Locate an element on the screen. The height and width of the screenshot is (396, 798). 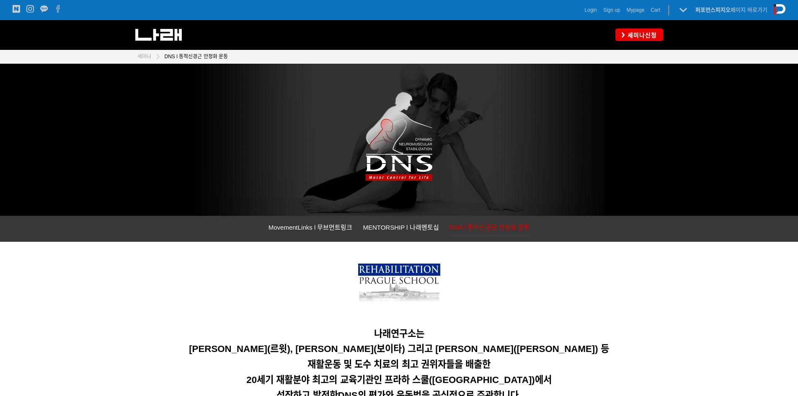
a: MovementLinks l 무브먼트링크 is located at coordinates (311, 228).